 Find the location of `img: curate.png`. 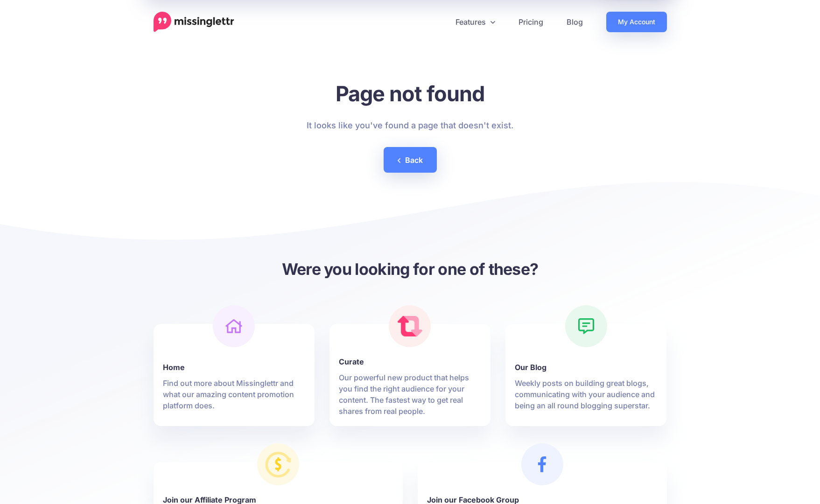

img: curate.png is located at coordinates (410, 326).